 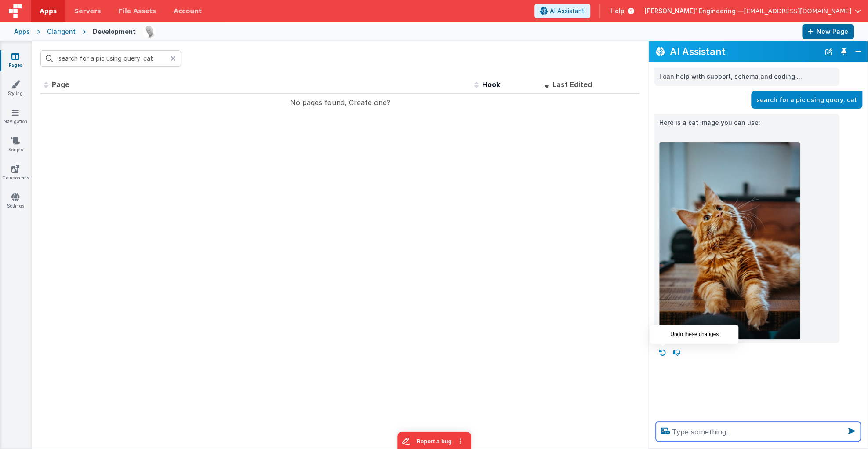 What do you see at coordinates (111, 59) in the screenshot?
I see `input: Search pages, id's ...` at bounding box center [111, 59].